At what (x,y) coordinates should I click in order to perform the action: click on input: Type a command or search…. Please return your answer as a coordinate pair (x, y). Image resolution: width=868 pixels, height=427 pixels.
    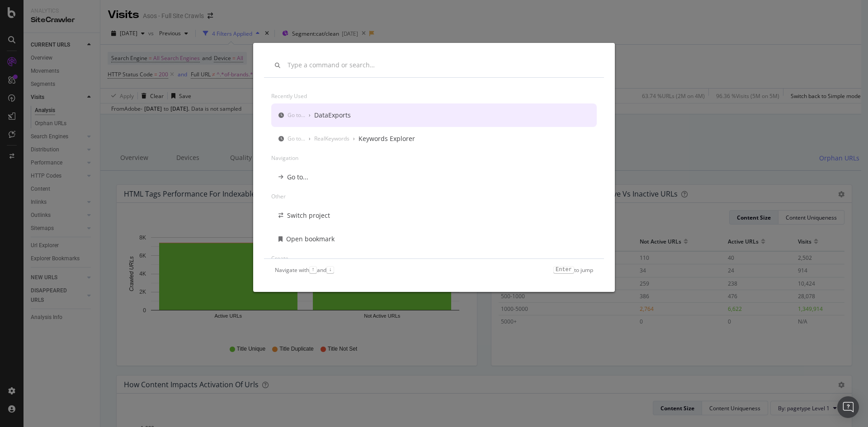
    Looking at the image, I should click on (440, 65).